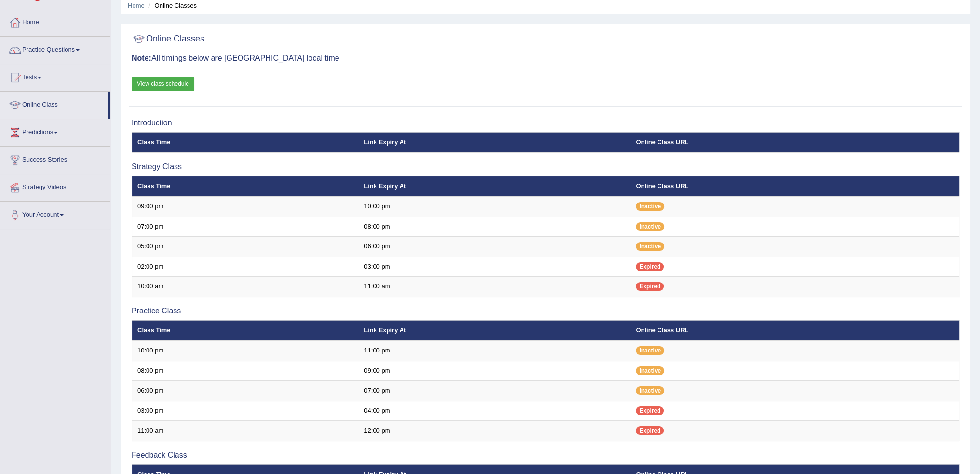  I want to click on td: 02:00 pm, so click(246, 267).